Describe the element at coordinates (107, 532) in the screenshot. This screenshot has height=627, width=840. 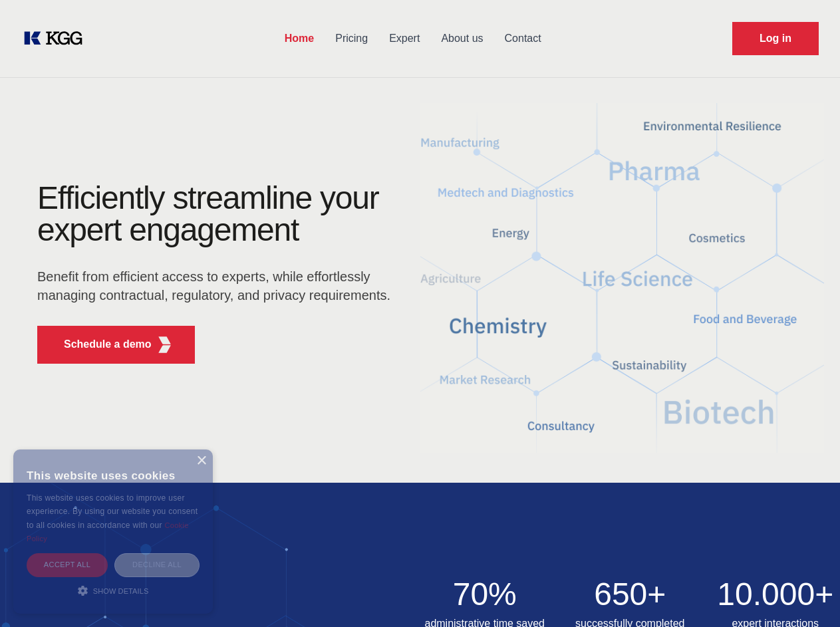
I see `a: Cookie Policy` at that location.